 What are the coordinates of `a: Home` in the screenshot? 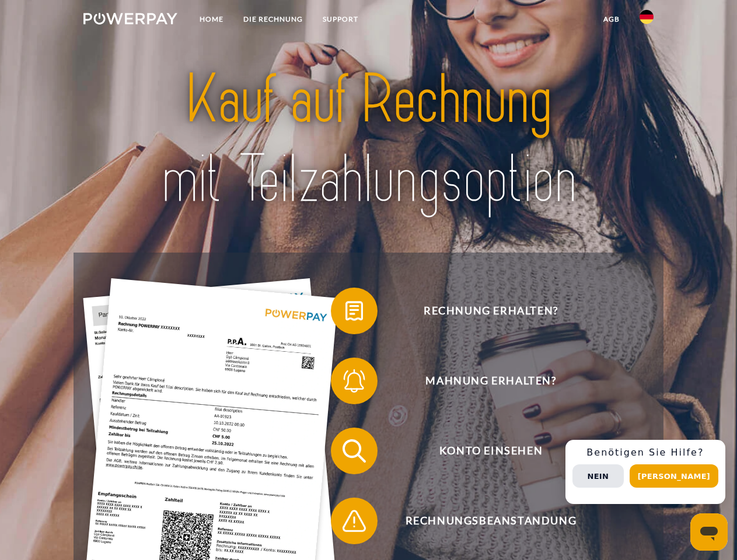 It's located at (211, 19).